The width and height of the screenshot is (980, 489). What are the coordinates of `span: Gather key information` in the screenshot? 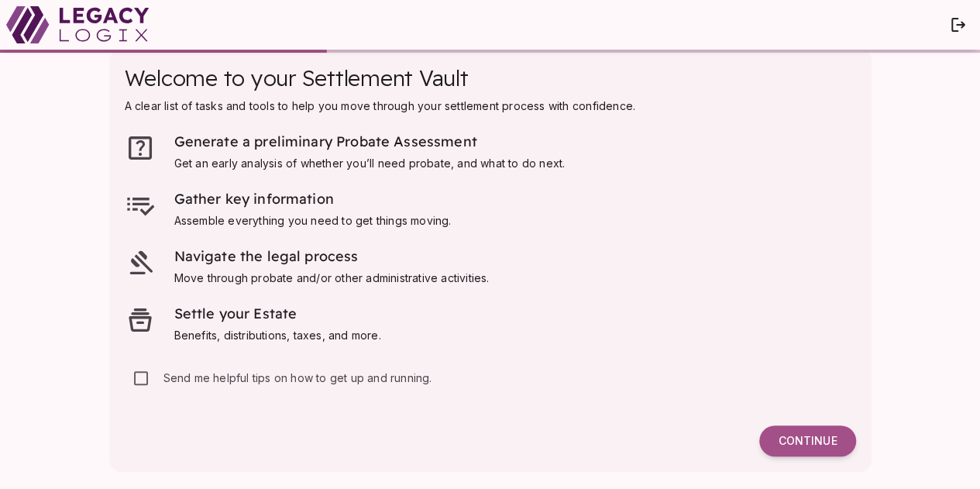 It's located at (254, 198).